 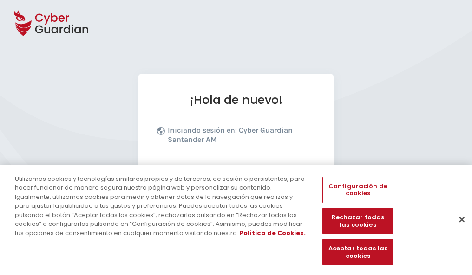 What do you see at coordinates (461, 220) in the screenshot?
I see `button: Cerrar` at bounding box center [461, 220].